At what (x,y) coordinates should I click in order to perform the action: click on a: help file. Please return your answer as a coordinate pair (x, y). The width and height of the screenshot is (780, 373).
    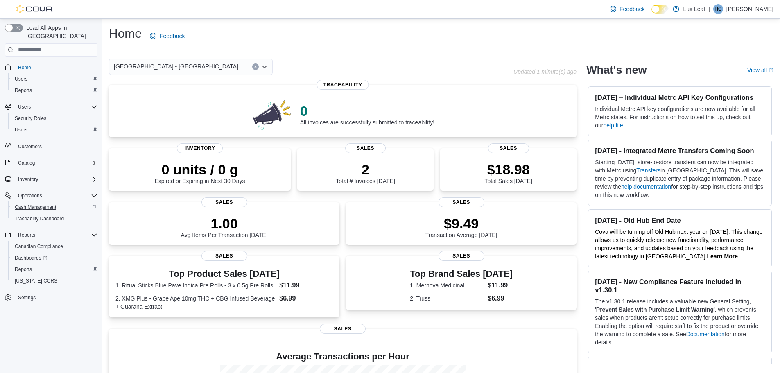
    Looking at the image, I should click on (613, 125).